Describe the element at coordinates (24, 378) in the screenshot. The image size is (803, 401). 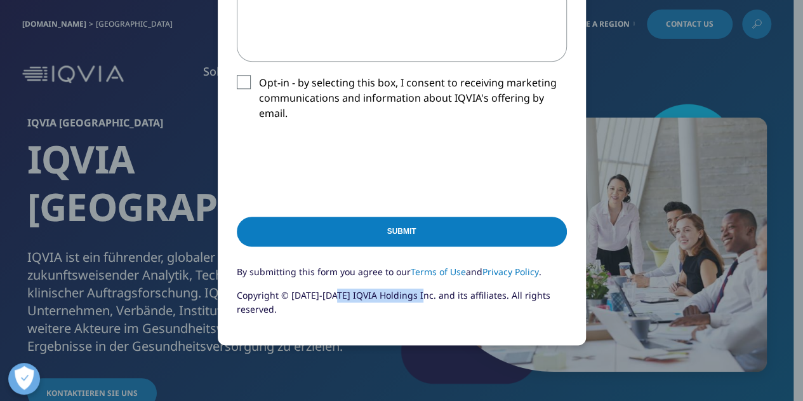
I see `button: Präferenzen öffnen` at that location.